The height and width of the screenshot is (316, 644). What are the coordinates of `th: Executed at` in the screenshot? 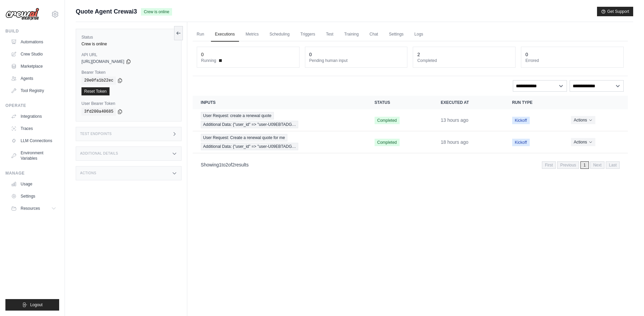 It's located at (469, 103).